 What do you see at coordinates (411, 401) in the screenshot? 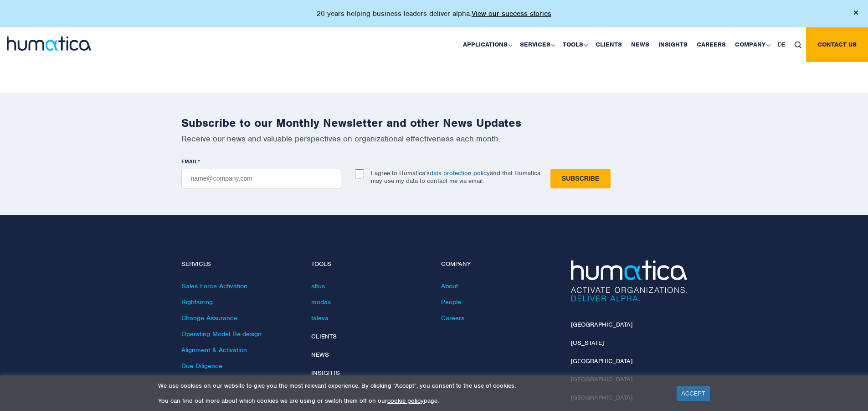
I see `p: You can find out more about which cookies we are using or switch them off on our page.` at bounding box center [411, 401].